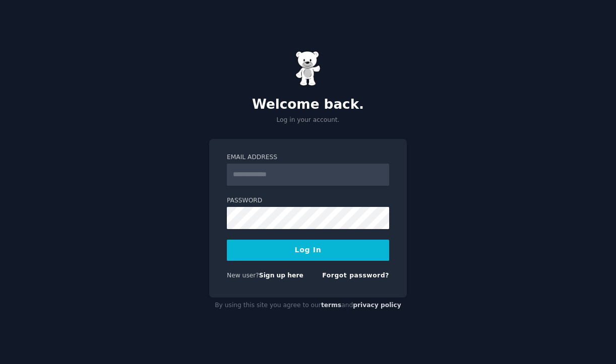 The image size is (616, 364). Describe the element at coordinates (243, 275) in the screenshot. I see `span: New user?` at that location.